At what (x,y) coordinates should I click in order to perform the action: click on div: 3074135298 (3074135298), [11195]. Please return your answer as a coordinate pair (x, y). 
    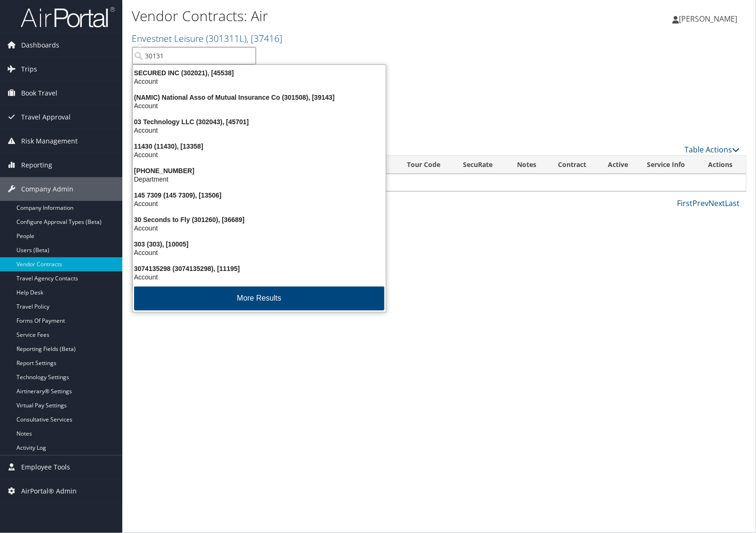
    Looking at the image, I should click on (259, 269).